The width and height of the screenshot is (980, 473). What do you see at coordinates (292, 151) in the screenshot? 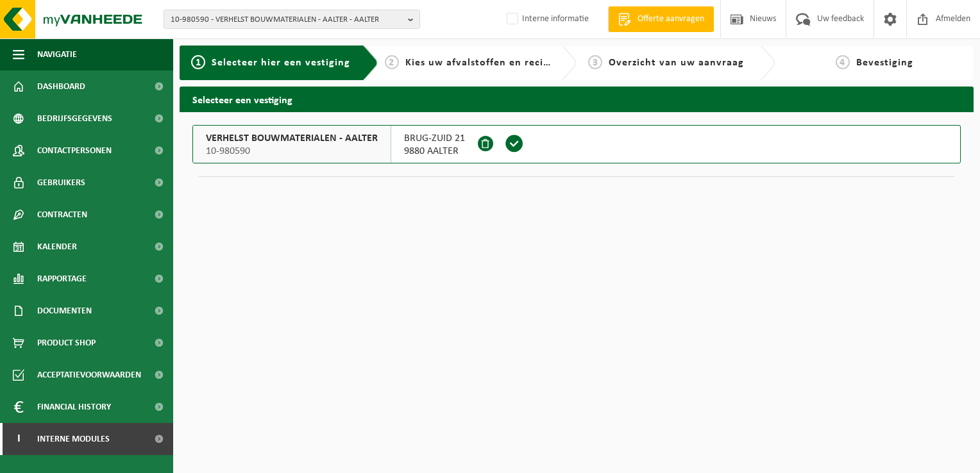
I see `span: 10-980590` at bounding box center [292, 151].